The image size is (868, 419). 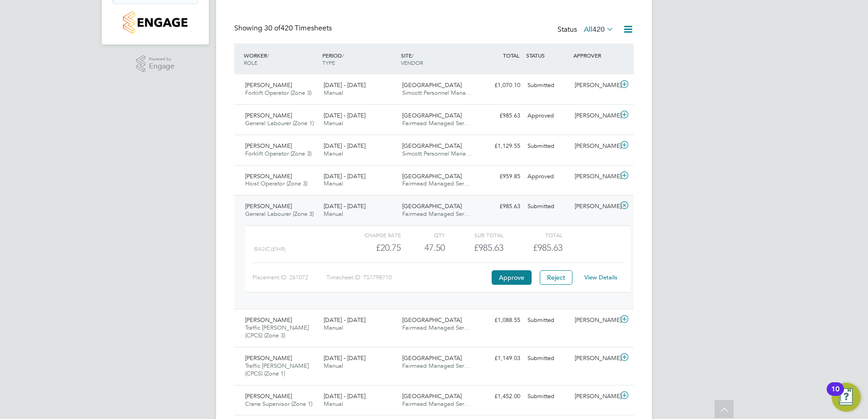 What do you see at coordinates (595, 55) in the screenshot?
I see `div: APPROVER` at bounding box center [595, 55].